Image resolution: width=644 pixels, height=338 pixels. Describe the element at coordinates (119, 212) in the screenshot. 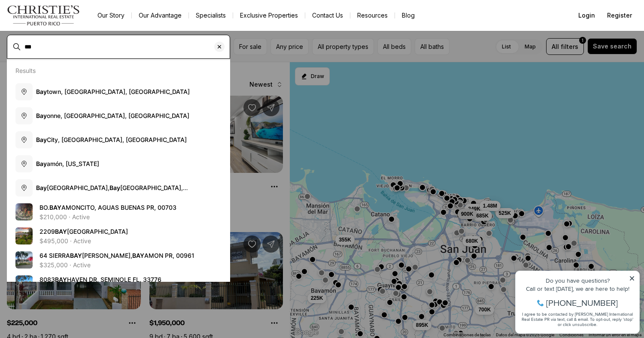

I see `a: View details: BO. BAYAMONCITO` at that location.